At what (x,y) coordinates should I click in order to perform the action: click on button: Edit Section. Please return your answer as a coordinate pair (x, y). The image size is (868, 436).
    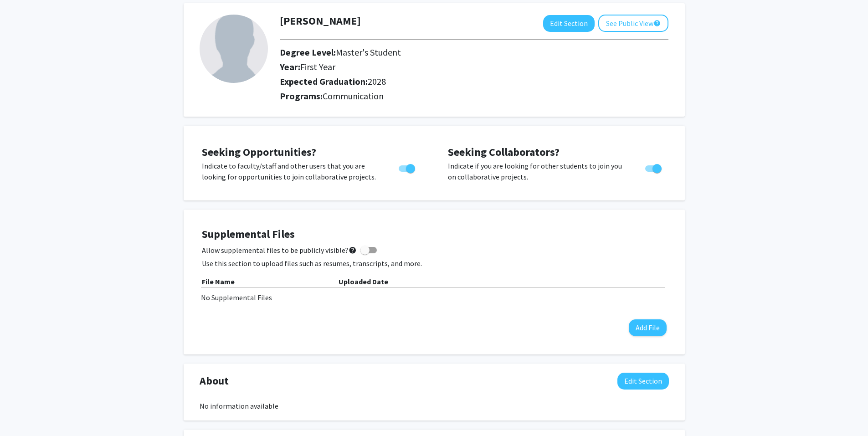
    Looking at the image, I should click on (569, 23).